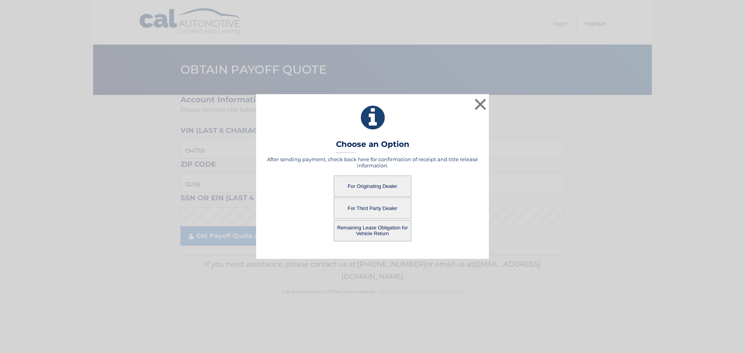 The height and width of the screenshot is (353, 745). Describe the element at coordinates (372, 208) in the screenshot. I see `button: For Third Party Dealer` at that location.